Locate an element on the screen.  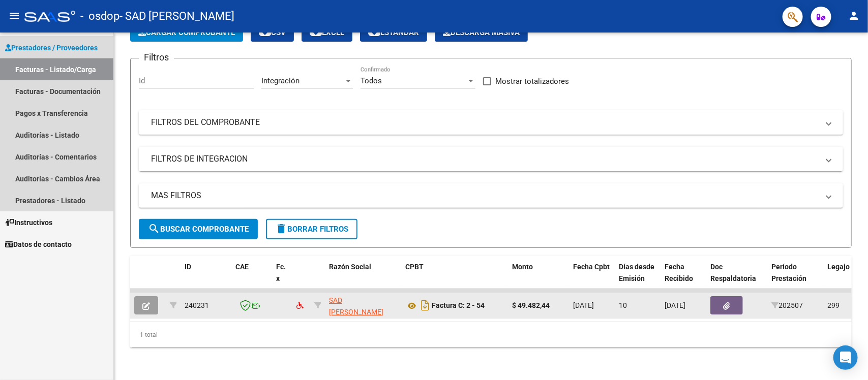
button: Descarga Masiva is located at coordinates (481, 32).